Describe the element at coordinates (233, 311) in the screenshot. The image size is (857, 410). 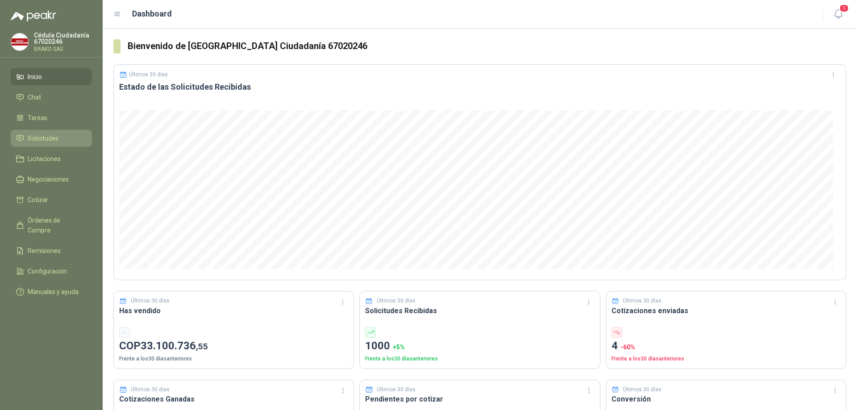
I see `h3: Has vendido` at that location.